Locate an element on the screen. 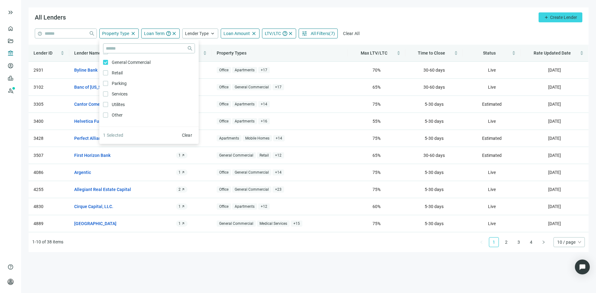  span: Lender ID is located at coordinates (43, 53).